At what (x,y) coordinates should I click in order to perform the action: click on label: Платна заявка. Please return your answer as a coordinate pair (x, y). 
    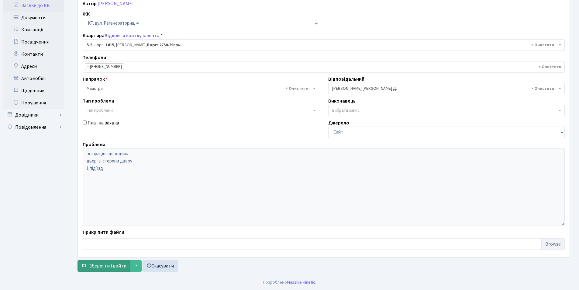
    Looking at the image, I should click on (103, 123).